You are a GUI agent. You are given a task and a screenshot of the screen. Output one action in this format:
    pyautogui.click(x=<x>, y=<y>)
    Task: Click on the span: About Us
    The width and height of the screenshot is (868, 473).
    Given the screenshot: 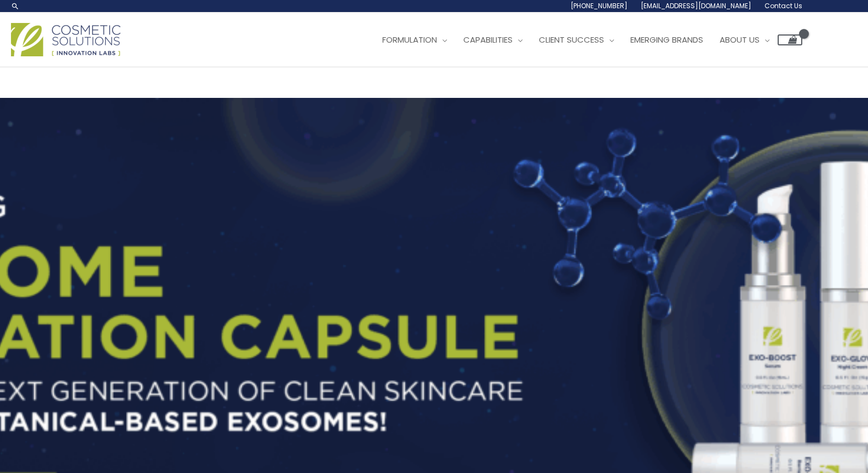 What is the action you would take?
    pyautogui.click(x=739, y=40)
    